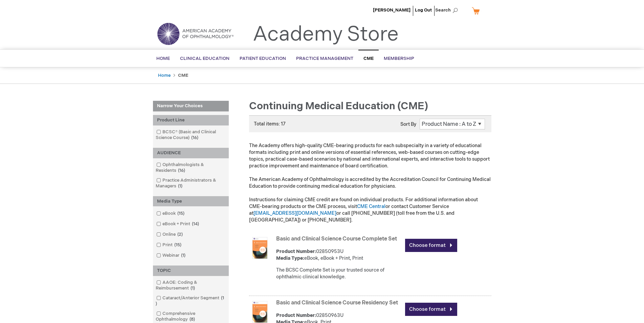  What do you see at coordinates (270, 124) in the screenshot?
I see `span: Total items: 17` at bounding box center [270, 124].